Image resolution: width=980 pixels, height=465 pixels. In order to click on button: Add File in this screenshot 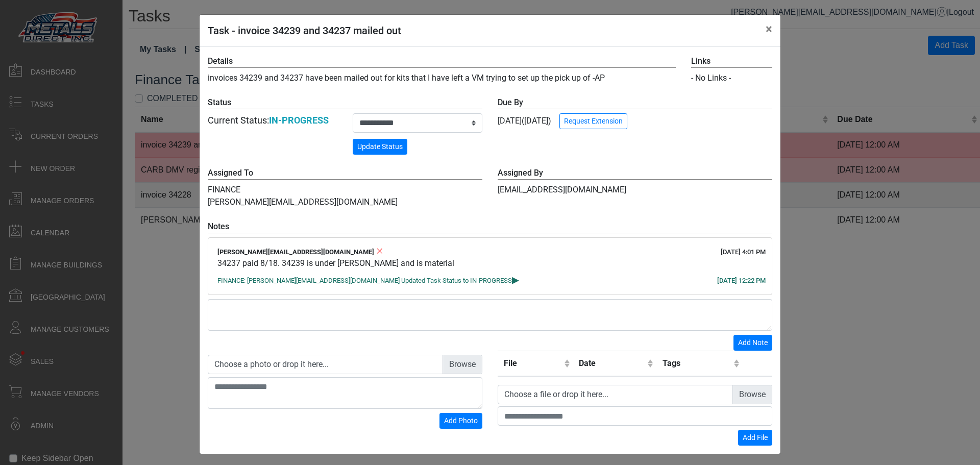, I will do `click(755, 438)`.